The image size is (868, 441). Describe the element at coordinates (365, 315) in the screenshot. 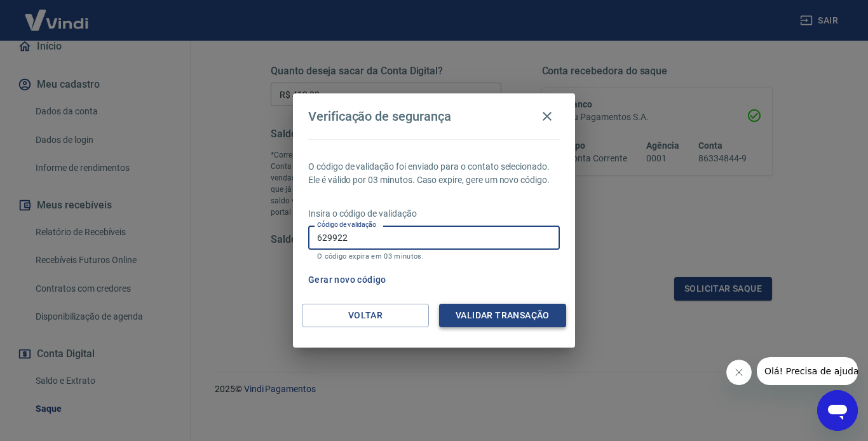

I see `button: Voltar` at that location.